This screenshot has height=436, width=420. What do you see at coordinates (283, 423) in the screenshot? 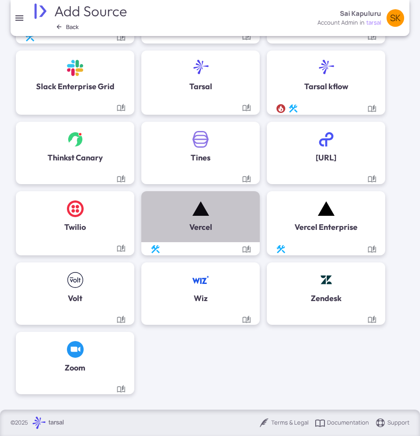
I see `a: Terms & Legal` at bounding box center [283, 423].